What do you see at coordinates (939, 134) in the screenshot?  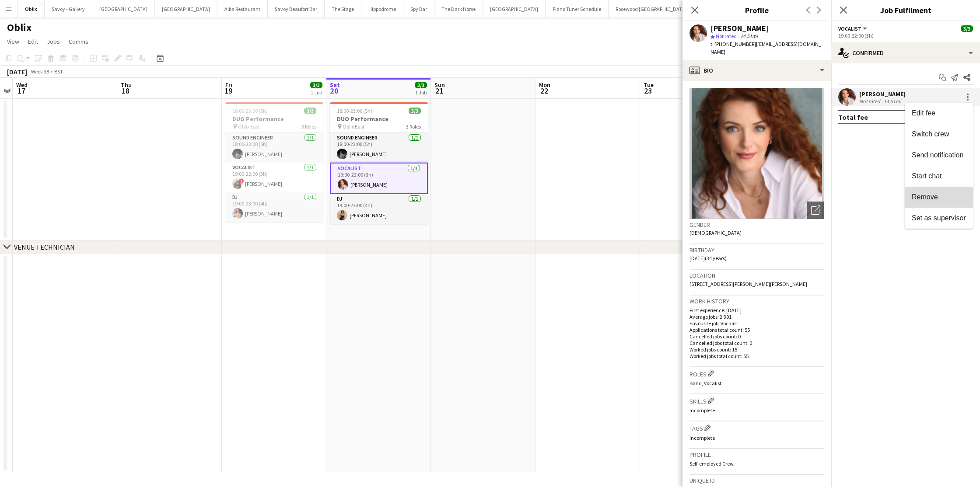 I see `button: Switch crew` at bounding box center [939, 134].